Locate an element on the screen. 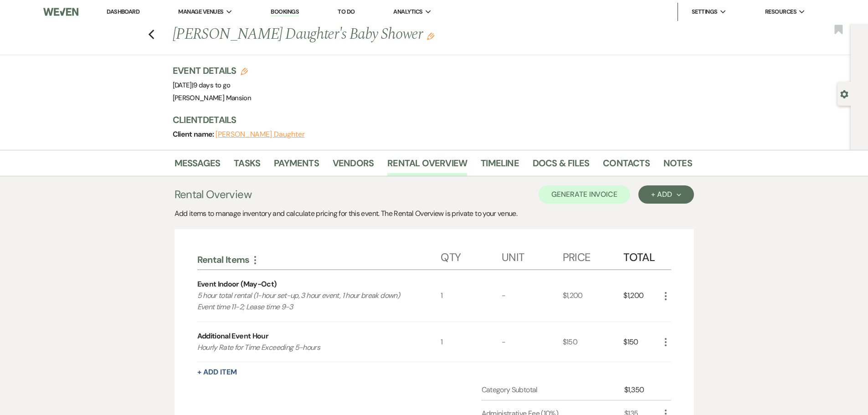 This screenshot has width=868, height=415. div: Qty is located at coordinates (471, 255).